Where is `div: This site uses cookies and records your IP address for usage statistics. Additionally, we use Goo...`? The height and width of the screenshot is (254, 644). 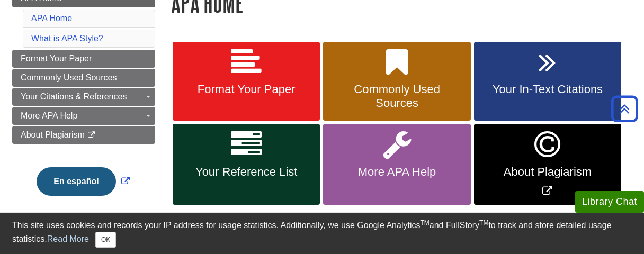 div: This site uses cookies and records your IP address for usage statistics. Additionally, we use Goo... is located at coordinates (322, 233).